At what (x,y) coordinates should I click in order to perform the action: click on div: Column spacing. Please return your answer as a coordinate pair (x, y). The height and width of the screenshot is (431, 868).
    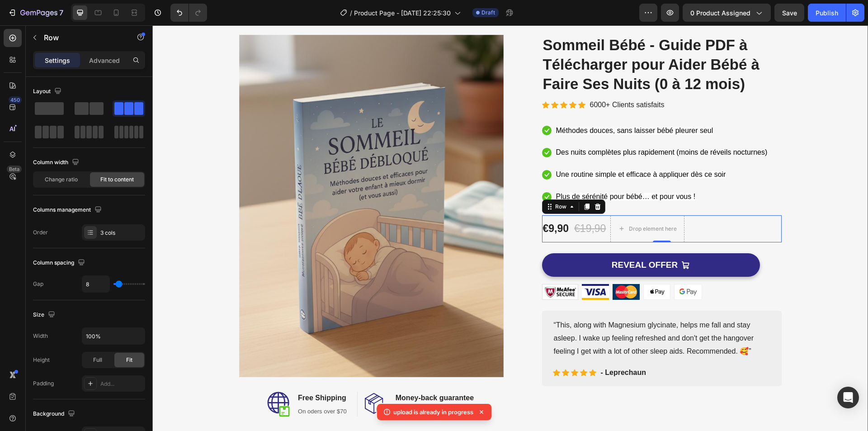
    Looking at the image, I should click on (60, 263).